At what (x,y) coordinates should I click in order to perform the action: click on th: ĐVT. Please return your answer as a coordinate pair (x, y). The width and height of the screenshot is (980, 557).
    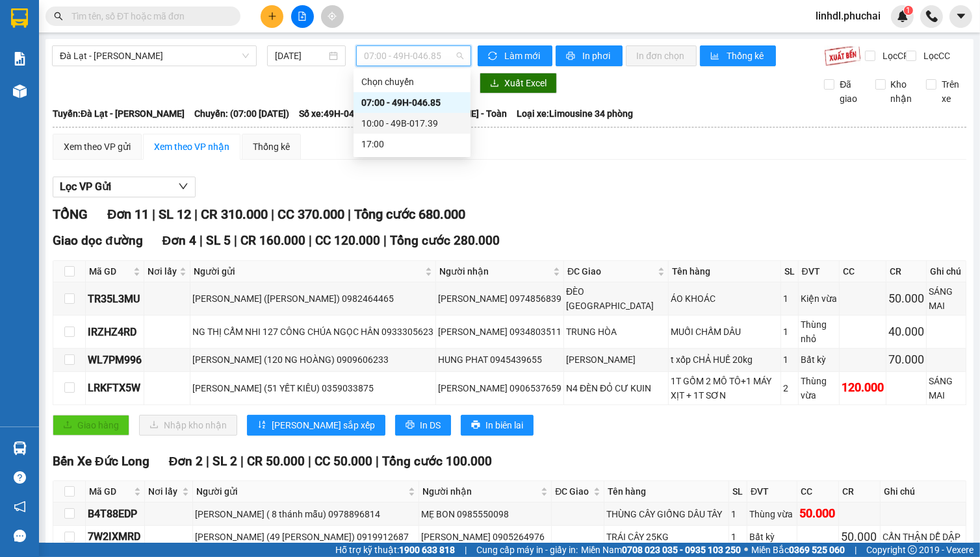
    Looking at the image, I should click on (772, 491).